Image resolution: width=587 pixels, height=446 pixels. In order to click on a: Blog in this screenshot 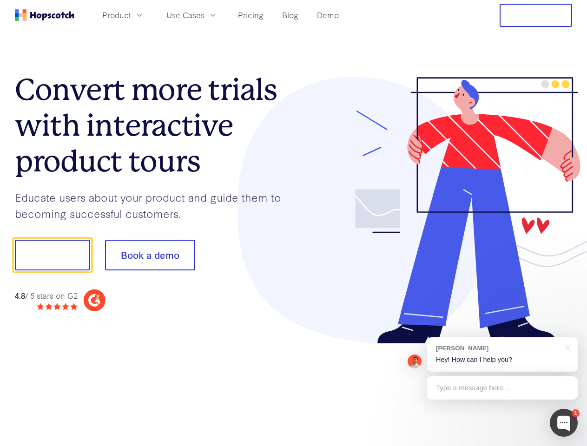, I will do `click(290, 15)`.